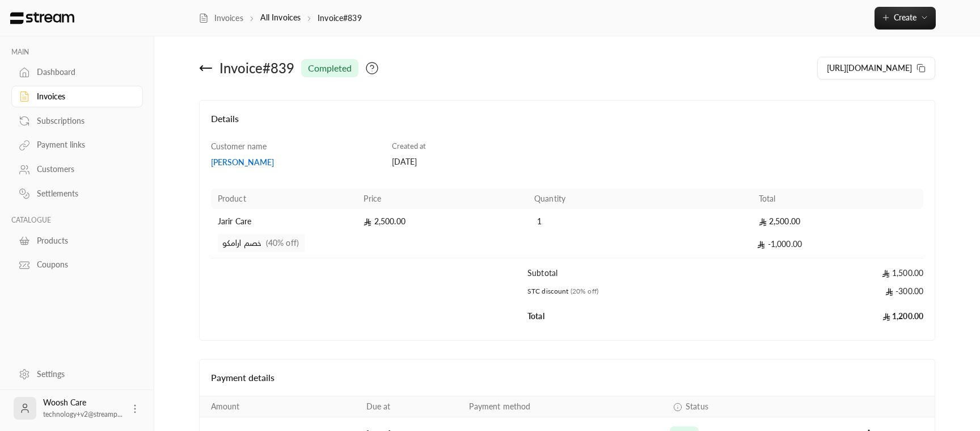 This screenshot has width=980, height=431. Describe the element at coordinates (339, 18) in the screenshot. I see `p: Invoice#839` at that location.